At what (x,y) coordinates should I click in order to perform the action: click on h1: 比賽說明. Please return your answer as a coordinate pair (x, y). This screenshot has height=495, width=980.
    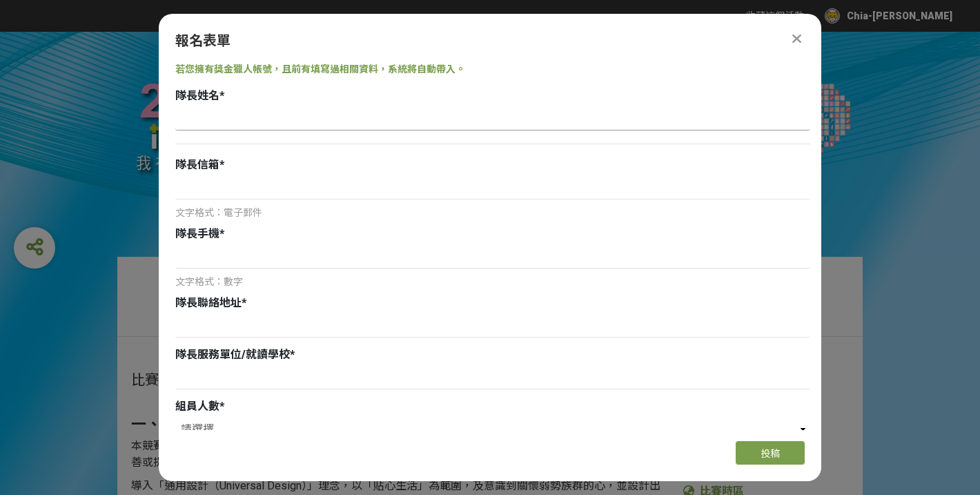
    Looking at the image, I should click on (401, 380).